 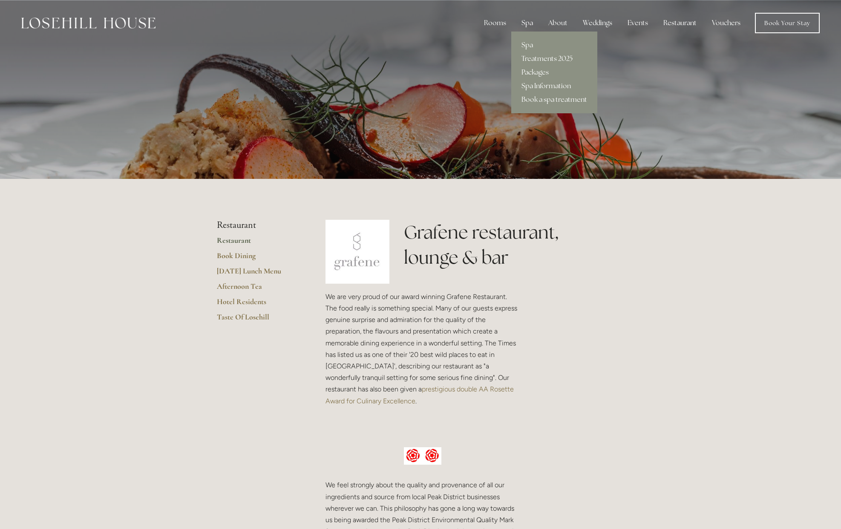 What do you see at coordinates (554, 72) in the screenshot?
I see `a: Packages` at bounding box center [554, 72].